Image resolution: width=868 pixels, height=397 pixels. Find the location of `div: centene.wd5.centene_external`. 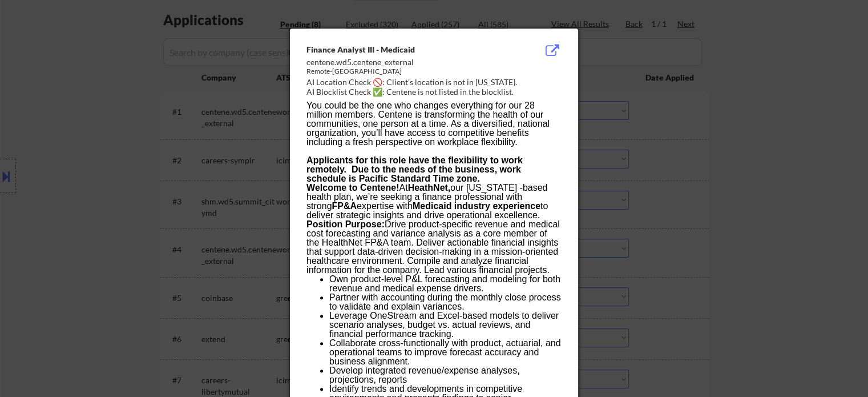

div: centene.wd5.centene_external is located at coordinates (405, 62).